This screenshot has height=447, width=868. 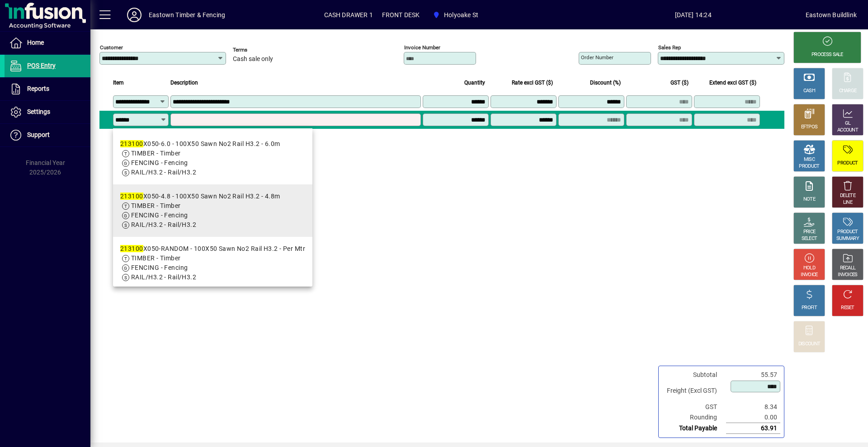 I want to click on td: Freight (Excl GST), so click(x=694, y=391).